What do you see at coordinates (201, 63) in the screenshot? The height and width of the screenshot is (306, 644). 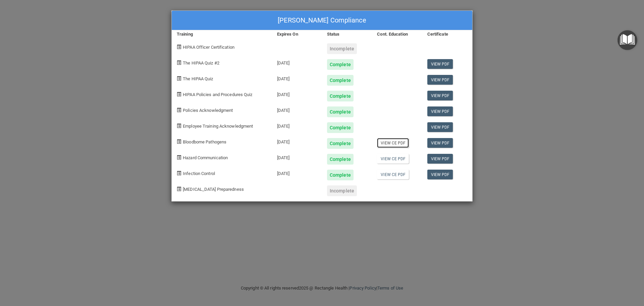 I see `span: The HIPAA Quiz #2` at bounding box center [201, 63].